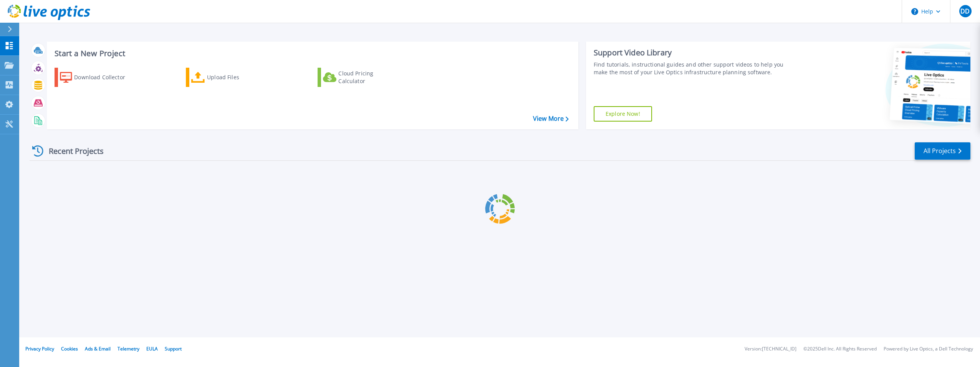 Image resolution: width=980 pixels, height=367 pixels. What do you see at coordinates (72, 151) in the screenshot?
I see `div: Recent Projects` at bounding box center [72, 151].